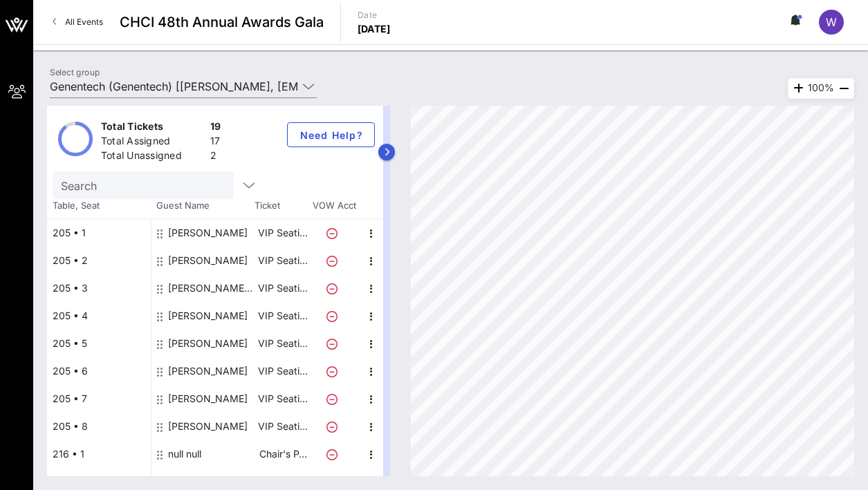 The width and height of the screenshot is (868, 490). Describe the element at coordinates (99, 344) in the screenshot. I see `div: 205 • 5` at that location.